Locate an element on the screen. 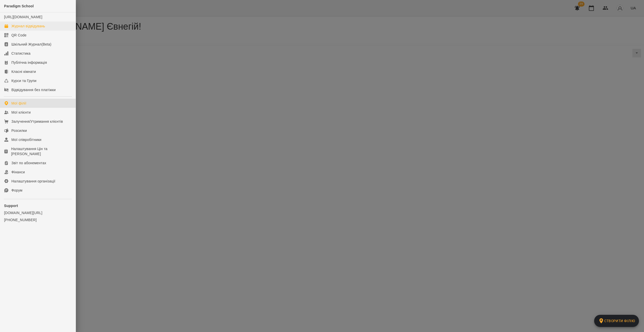 Image resolution: width=644 pixels, height=332 pixels. div: Статистика is located at coordinates (21, 54).